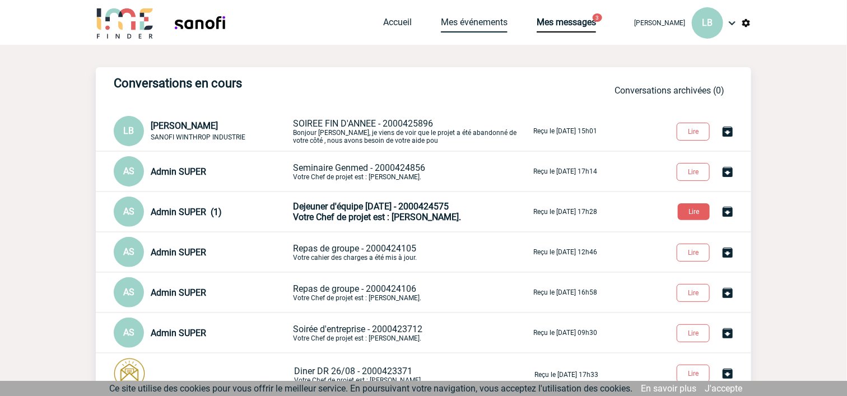 The height and width of the screenshot is (396, 847). I want to click on span: Repas de groupe - 2000424106, so click(355, 288).